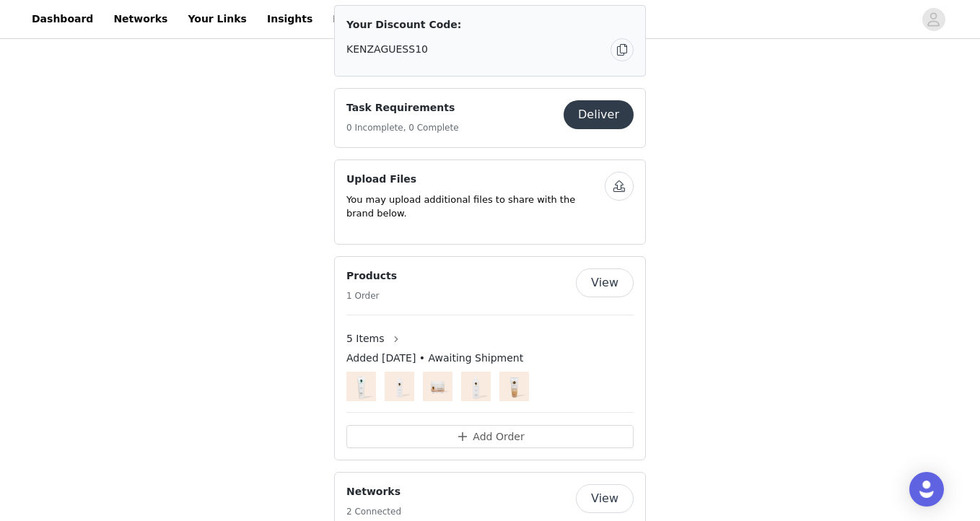  I want to click on a: Payouts, so click(355, 19).